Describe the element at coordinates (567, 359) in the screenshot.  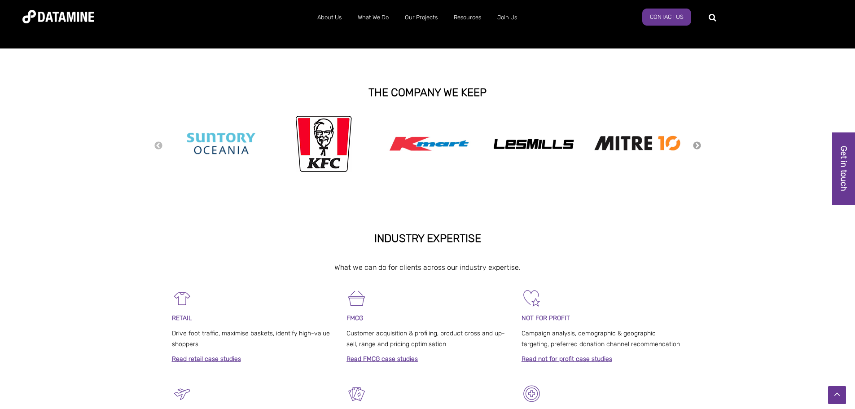
I see `a: Read not for profit case studies` at that location.